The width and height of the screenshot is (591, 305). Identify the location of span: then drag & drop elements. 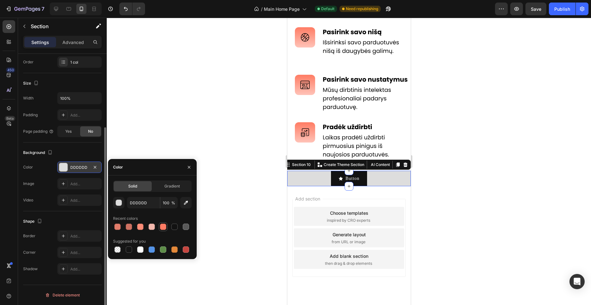
(61, 246).